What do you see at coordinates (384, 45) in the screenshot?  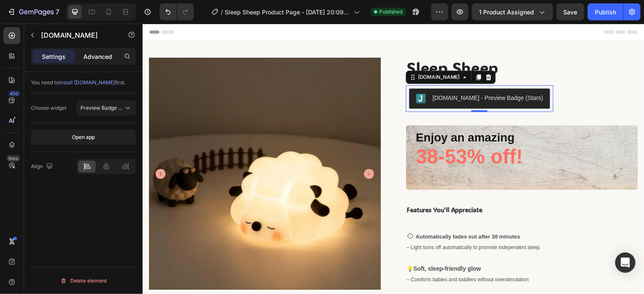 I see `h2: Sleep Sheep` at bounding box center [384, 45].